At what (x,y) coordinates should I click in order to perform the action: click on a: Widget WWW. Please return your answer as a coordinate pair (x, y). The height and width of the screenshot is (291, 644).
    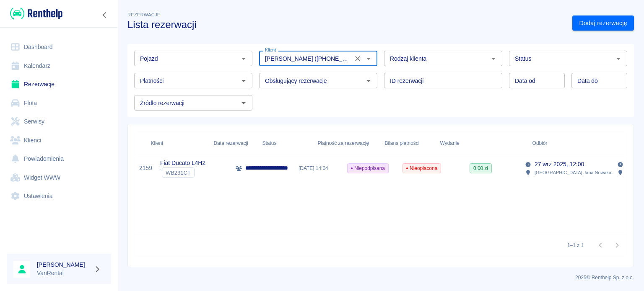
    Looking at the image, I should click on (59, 177).